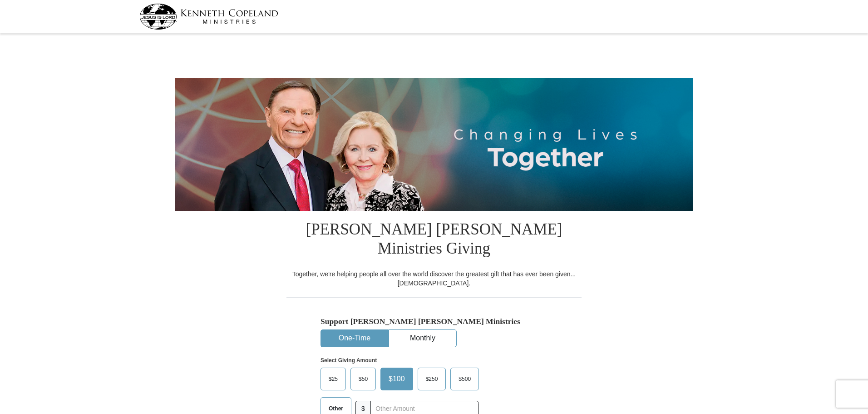  What do you see at coordinates (333, 379) in the screenshot?
I see `span: $25` at bounding box center [333, 379].